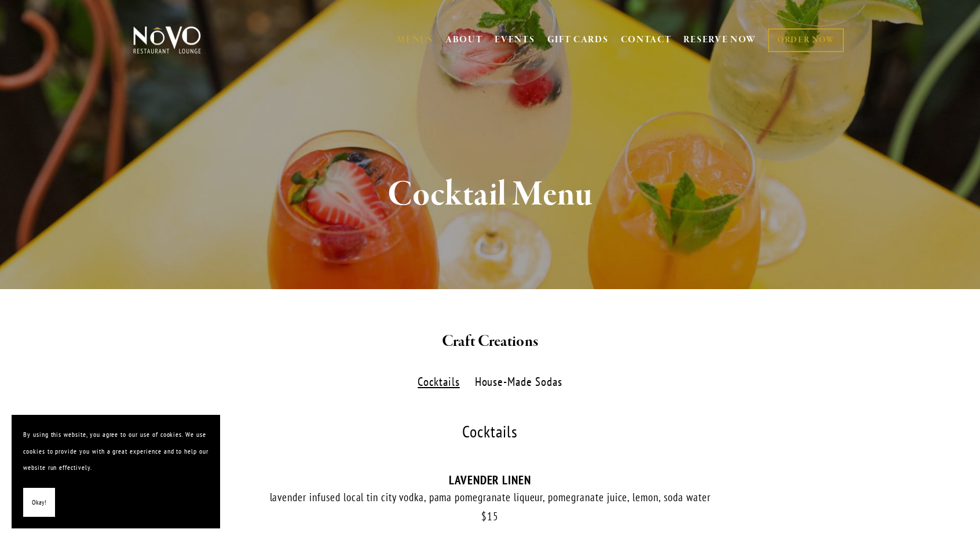  Describe the element at coordinates (167, 40) in the screenshot. I see `img: Novo Restaurant &amp; Lounge` at that location.